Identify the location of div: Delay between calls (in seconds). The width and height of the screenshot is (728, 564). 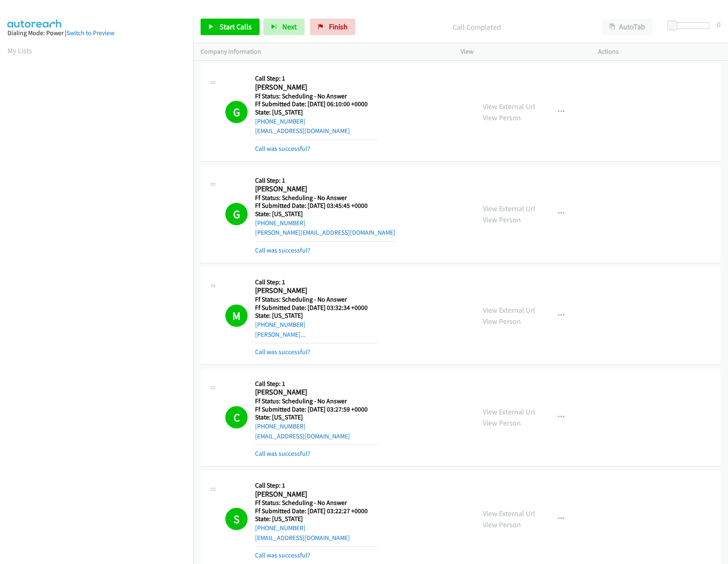
(691, 25).